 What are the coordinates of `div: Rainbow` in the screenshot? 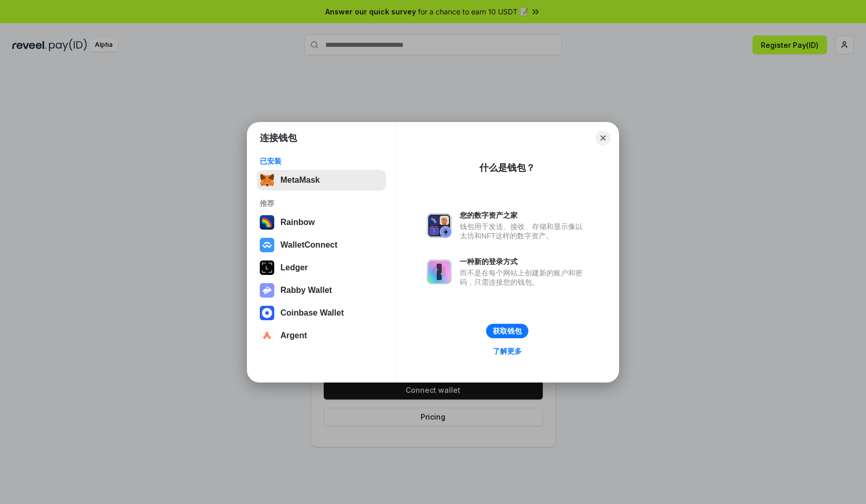 It's located at (297, 223).